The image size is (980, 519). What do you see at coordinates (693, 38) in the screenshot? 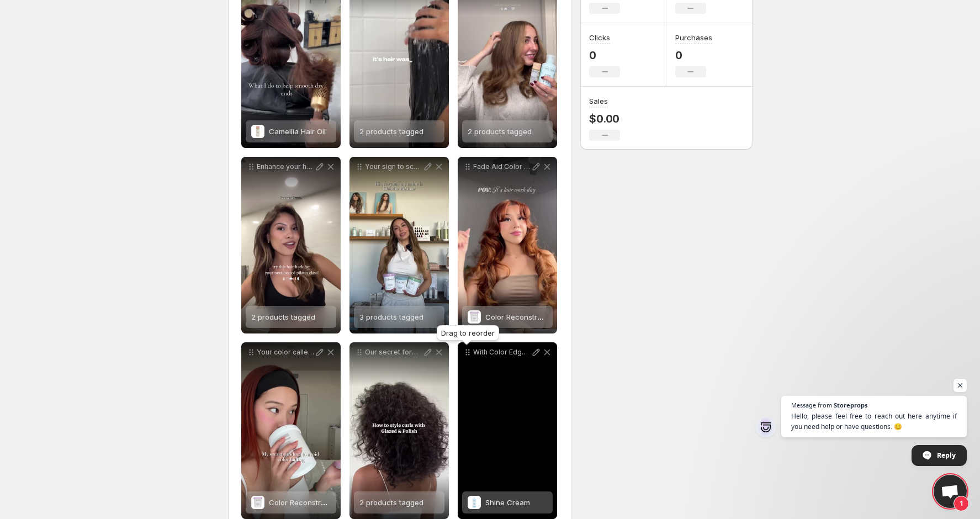
I see `h3: Purchases` at bounding box center [693, 38].